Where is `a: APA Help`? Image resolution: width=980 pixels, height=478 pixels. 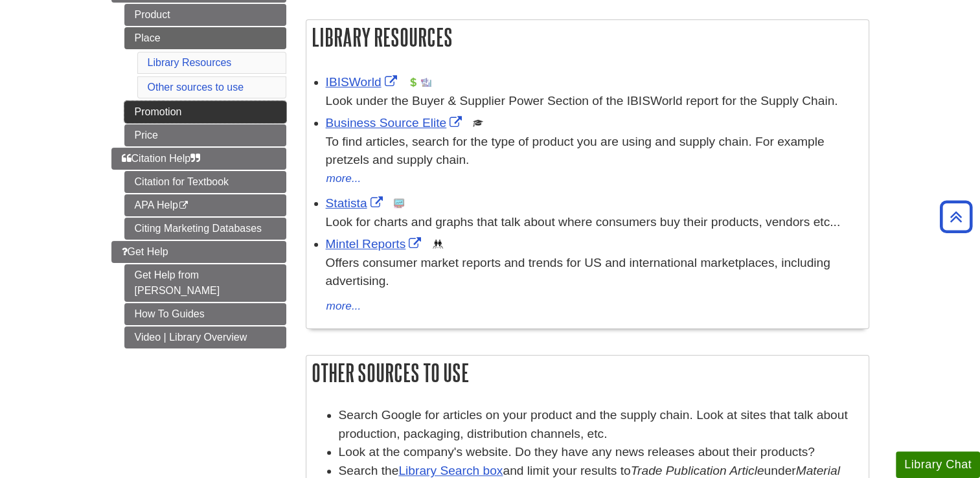 a: APA Help is located at coordinates (206, 205).